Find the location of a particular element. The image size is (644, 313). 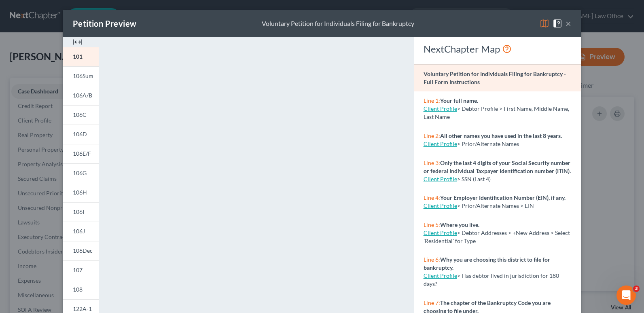

a: 106E/F is located at coordinates (81, 154).